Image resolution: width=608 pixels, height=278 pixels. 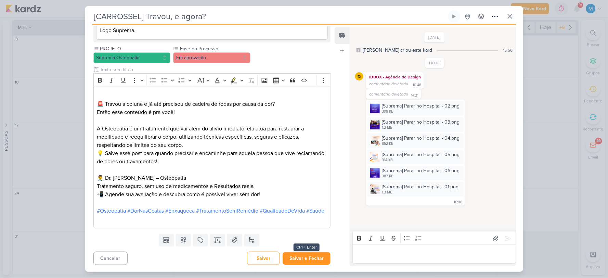 I want to click on p: 🚨 Travou a coluna e já até precisou de cadeira de rodas por causa da dor? Então esse conteúdo é p..., so click(x=212, y=108).